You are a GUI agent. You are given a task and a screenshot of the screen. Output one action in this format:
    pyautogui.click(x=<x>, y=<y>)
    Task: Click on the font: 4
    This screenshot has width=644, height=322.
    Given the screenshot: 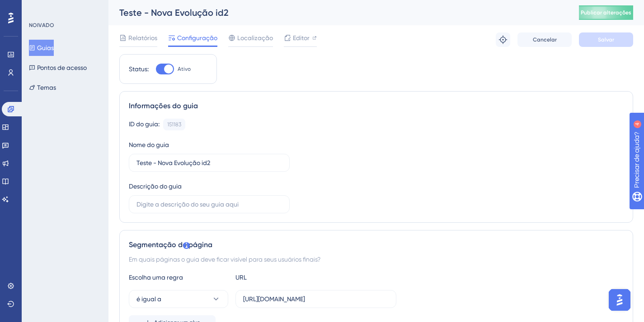 What is the action you would take?
    pyautogui.click(x=85, y=8)
    